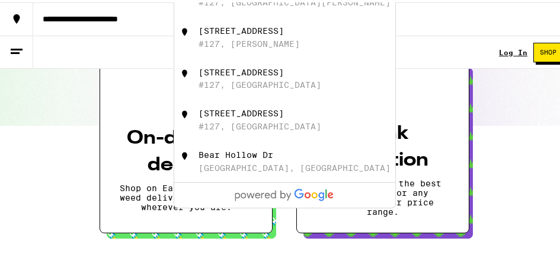  What do you see at coordinates (236, 152) in the screenshot?
I see `div: Bear Hollow Dr` at bounding box center [236, 152].